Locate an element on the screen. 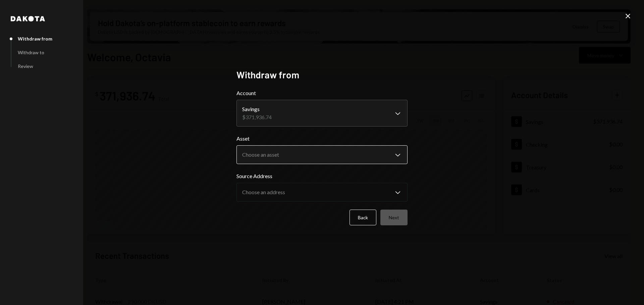  label: Account is located at coordinates (322, 93).